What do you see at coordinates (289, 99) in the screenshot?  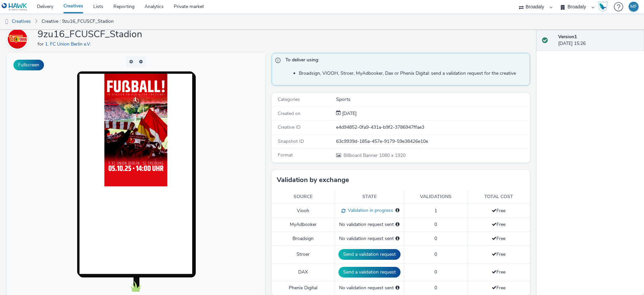 I see `span: Categories` at bounding box center [289, 99].